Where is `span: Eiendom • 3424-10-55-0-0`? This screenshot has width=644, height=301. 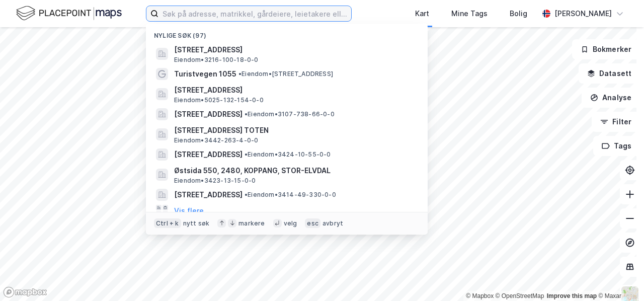
span: Eiendom • 3424-10-55-0-0 is located at coordinates (288, 155).